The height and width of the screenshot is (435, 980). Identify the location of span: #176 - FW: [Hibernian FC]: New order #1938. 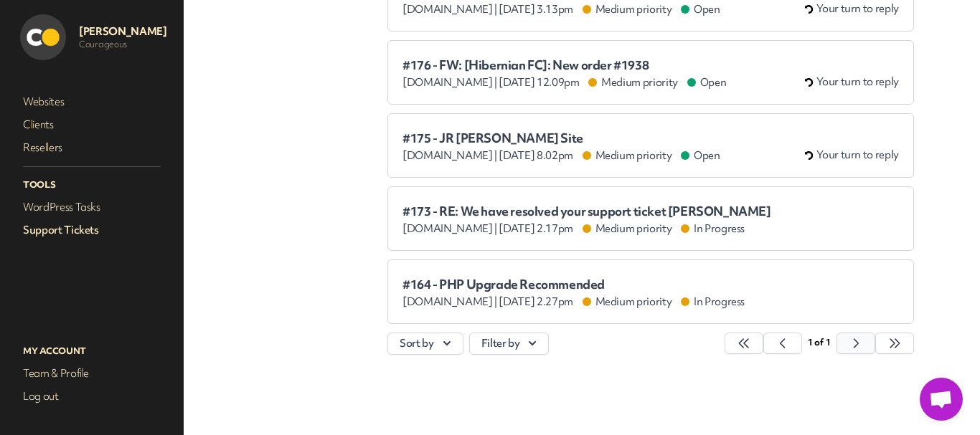
(564, 65).